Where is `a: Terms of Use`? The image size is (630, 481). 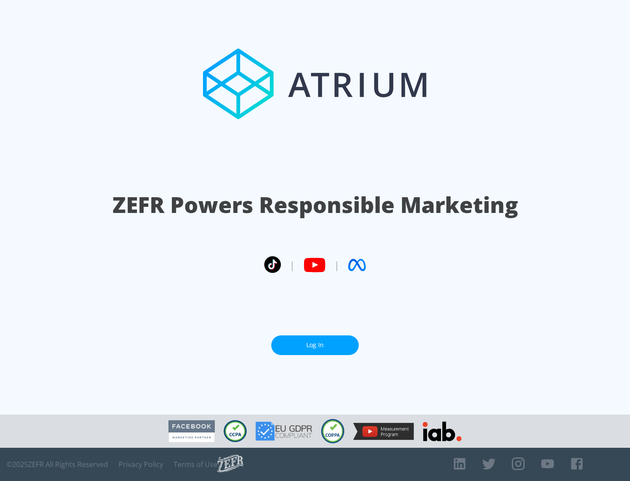
a: Terms of Use is located at coordinates (195, 464).